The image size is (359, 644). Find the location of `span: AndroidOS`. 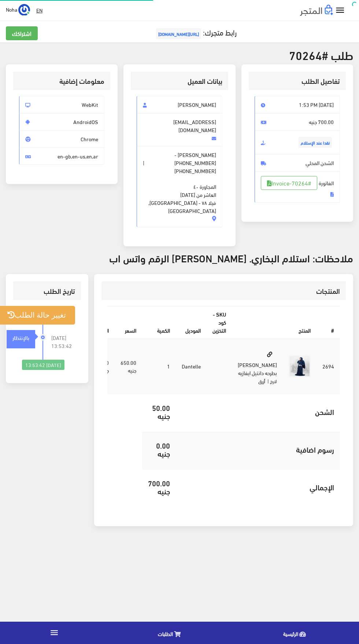

span: AndroidOS is located at coordinates (62, 122).